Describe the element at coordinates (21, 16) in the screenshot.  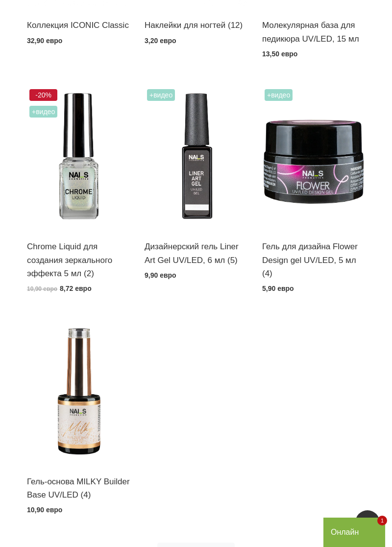
I see `font: Онлайн` at that location.